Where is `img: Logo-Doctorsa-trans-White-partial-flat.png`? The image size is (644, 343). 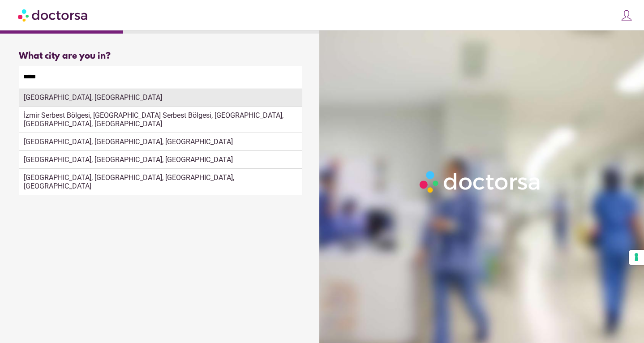
img: Logo-Doctorsa-trans-White-partial-flat.png is located at coordinates (480, 182).